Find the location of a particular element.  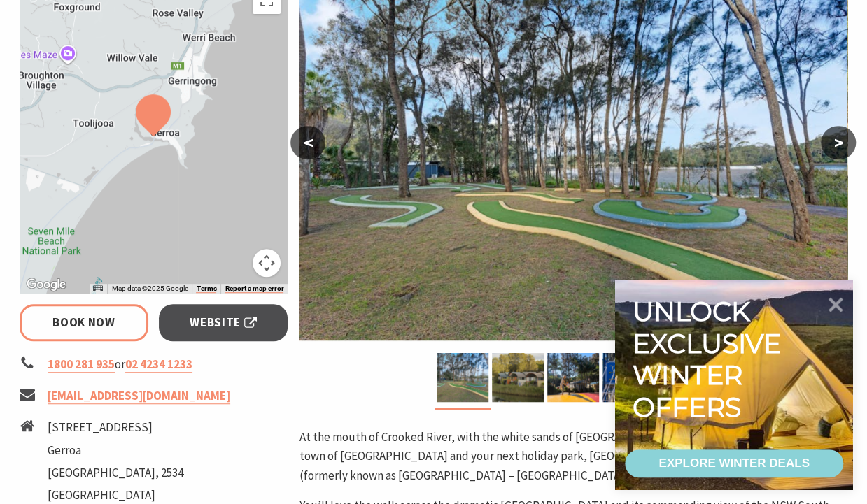

a: Website is located at coordinates (223, 322).